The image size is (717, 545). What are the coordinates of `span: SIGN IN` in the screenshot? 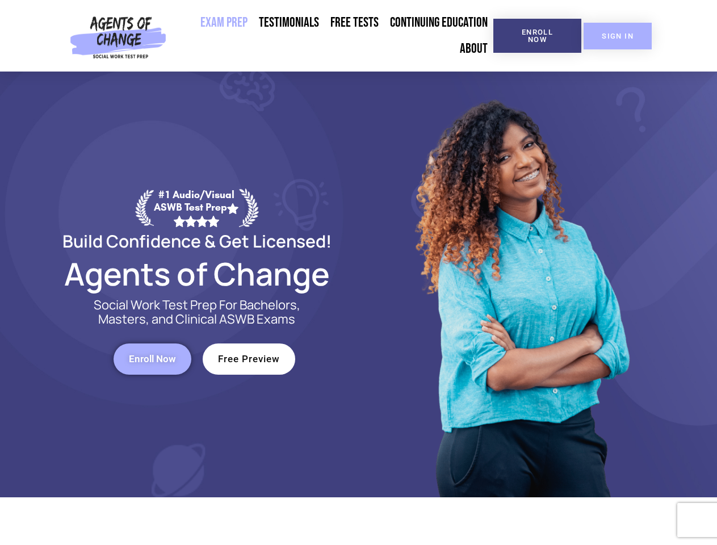 It's located at (618, 36).